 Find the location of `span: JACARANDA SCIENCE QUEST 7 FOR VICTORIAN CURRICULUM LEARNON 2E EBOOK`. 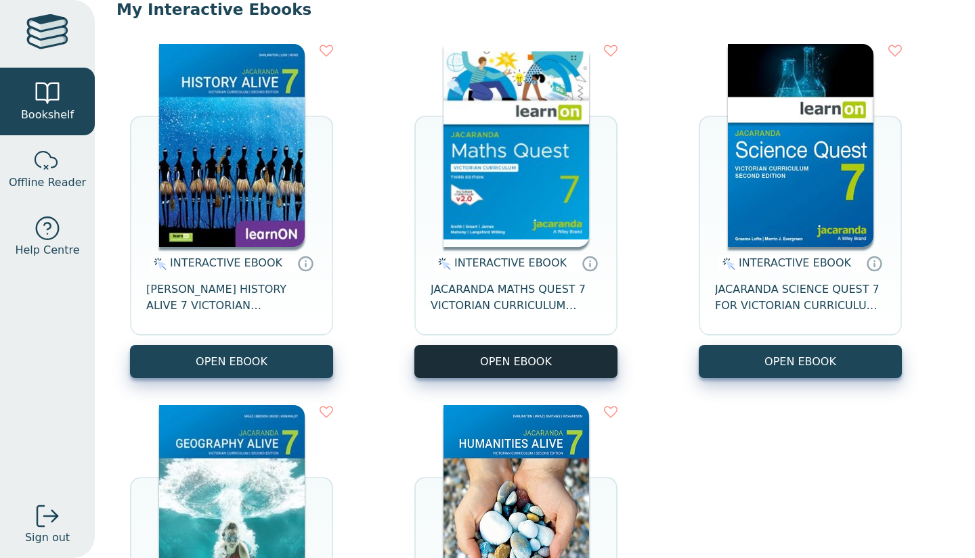

span: JACARANDA SCIENCE QUEST 7 FOR VICTORIAN CURRICULUM LEARNON 2E EBOOK is located at coordinates (800, 298).